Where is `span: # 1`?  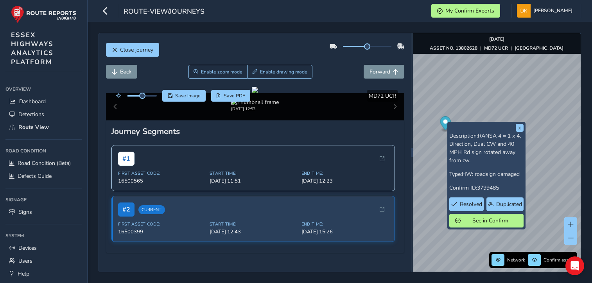
span: # 1 is located at coordinates (126, 159).